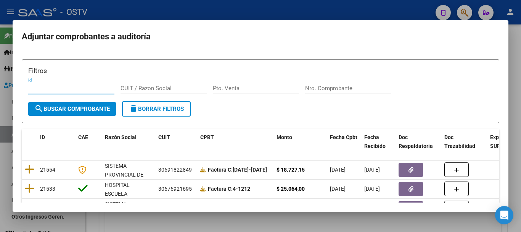  I want to click on span: 21533, so click(48, 189).